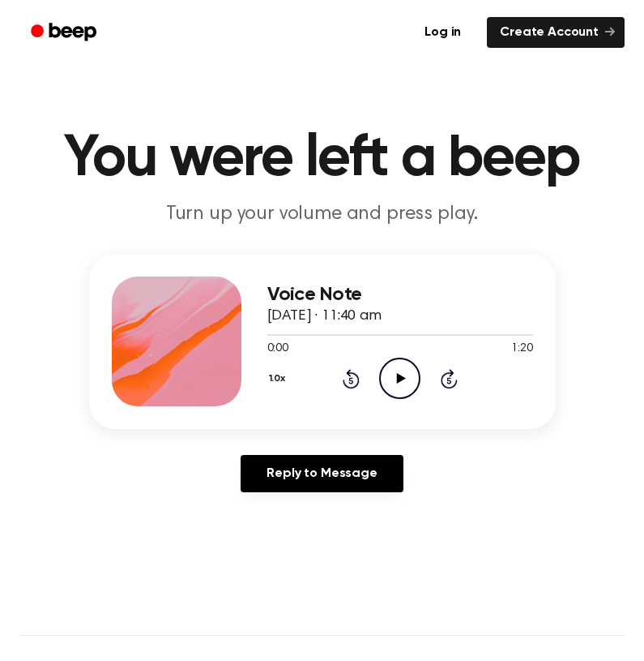 This screenshot has width=644, height=661. What do you see at coordinates (400, 294) in the screenshot?
I see `h3: Voice Note` at bounding box center [400, 294].